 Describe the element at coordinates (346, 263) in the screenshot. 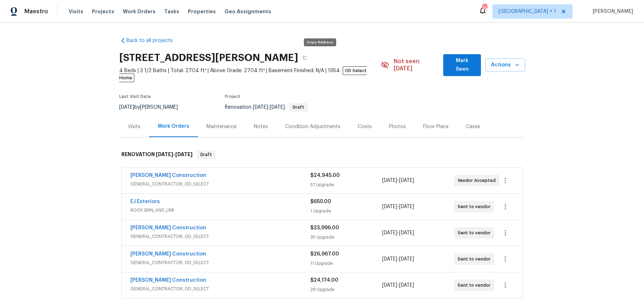

I see `div: 11 Upgrade` at that location.